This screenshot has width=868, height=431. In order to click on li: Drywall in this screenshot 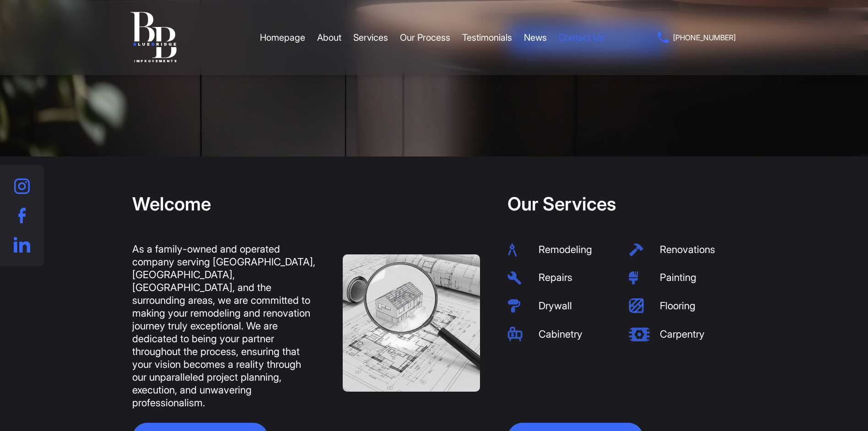, I will do `click(561, 306)`.